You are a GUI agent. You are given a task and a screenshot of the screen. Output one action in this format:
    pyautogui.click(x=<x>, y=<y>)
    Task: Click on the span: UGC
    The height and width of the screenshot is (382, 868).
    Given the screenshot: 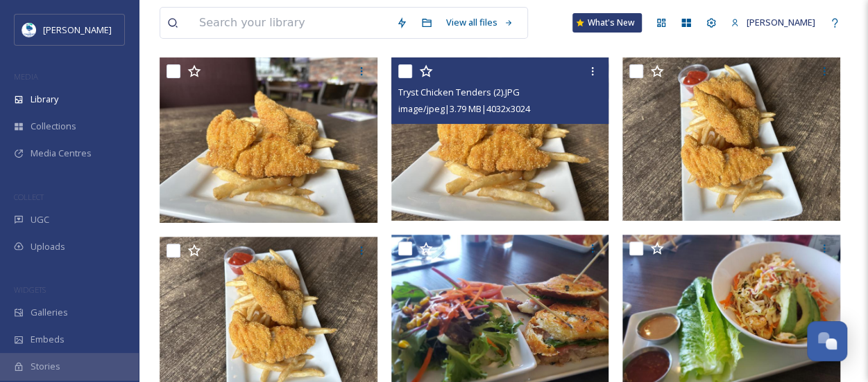 What is the action you would take?
    pyautogui.click(x=39, y=219)
    